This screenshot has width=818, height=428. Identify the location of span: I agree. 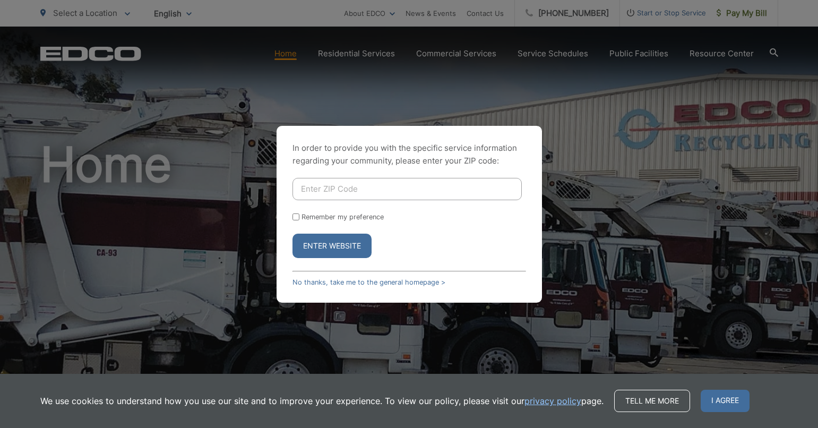
(725, 401).